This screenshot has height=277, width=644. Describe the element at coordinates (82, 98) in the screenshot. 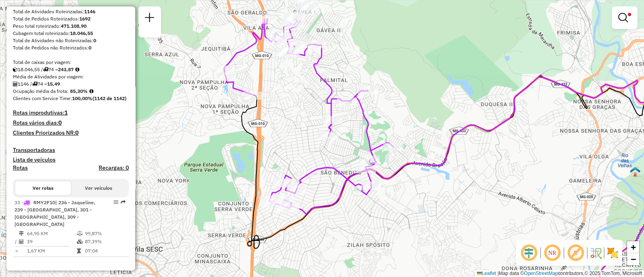

I see `strong: 100,00%` at that location.